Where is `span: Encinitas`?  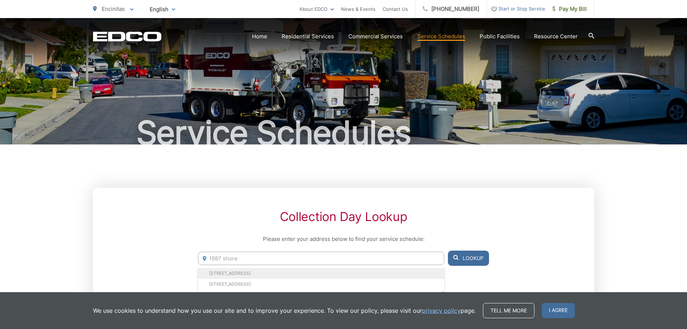
span: Encinitas is located at coordinates (113, 9).